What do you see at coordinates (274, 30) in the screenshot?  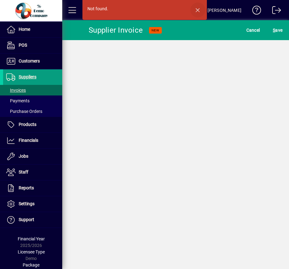 I see `span: S` at bounding box center [274, 30].